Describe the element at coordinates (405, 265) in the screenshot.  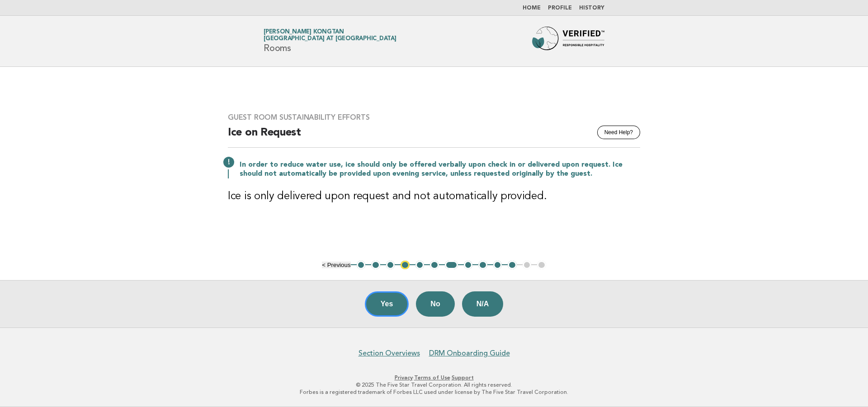
I see `button: 4` at that location.